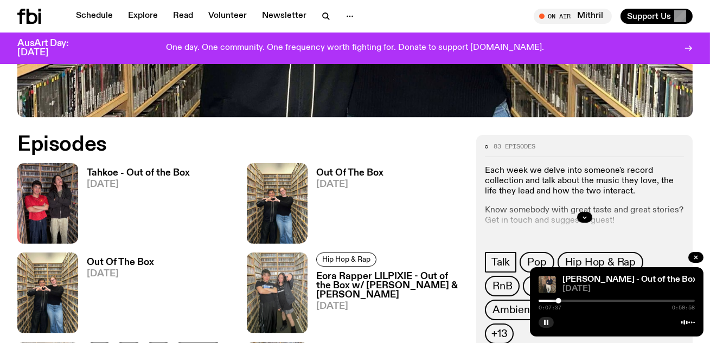 The height and width of the screenshot is (343, 710). I want to click on span: 83 episodes, so click(514, 146).